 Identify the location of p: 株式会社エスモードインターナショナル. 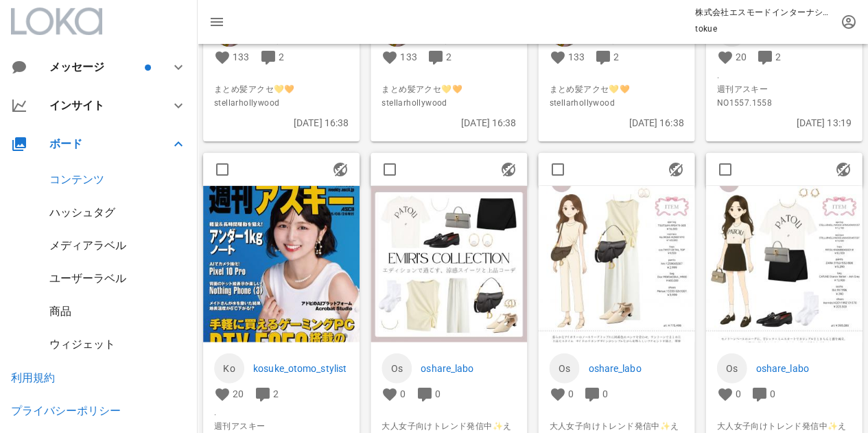
(764, 12).